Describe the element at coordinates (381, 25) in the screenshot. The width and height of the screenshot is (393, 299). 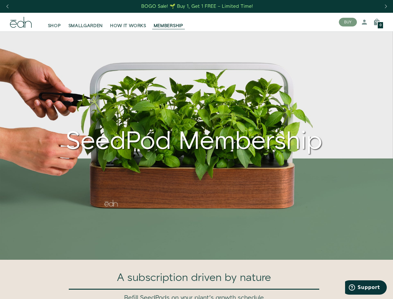
I see `span: 0` at that location.